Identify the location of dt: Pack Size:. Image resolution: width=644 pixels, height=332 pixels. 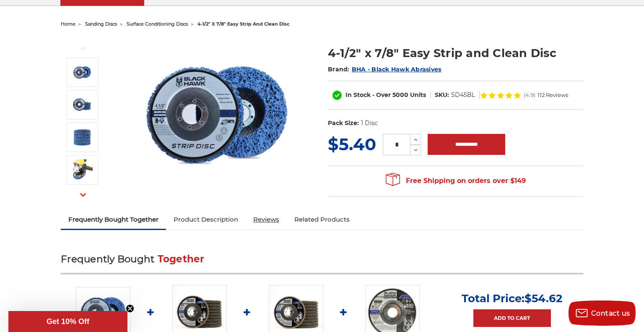
(344, 123).